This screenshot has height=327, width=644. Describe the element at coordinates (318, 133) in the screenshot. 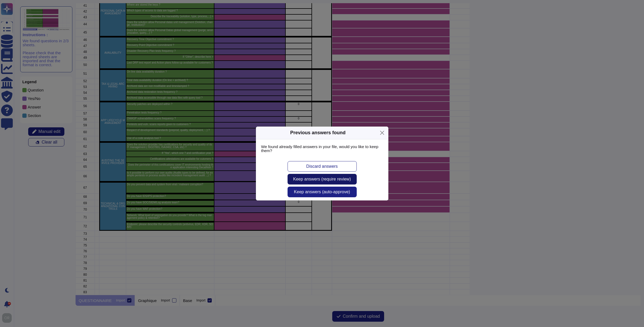

I see `div: Previous answers found` at that location.